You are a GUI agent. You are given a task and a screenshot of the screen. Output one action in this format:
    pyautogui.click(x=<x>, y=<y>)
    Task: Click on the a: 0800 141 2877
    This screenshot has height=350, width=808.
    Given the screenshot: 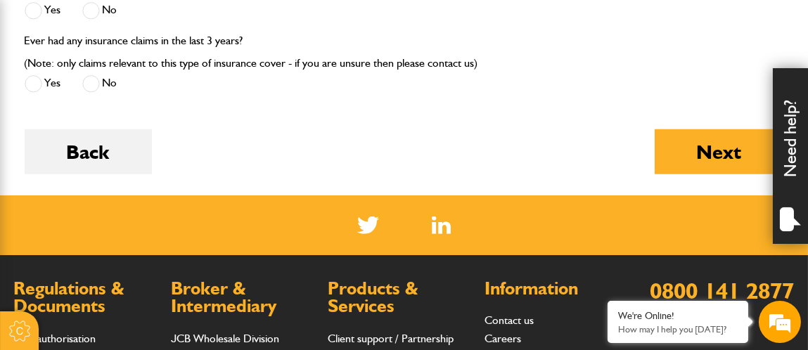 What is the action you would take?
    pyautogui.click(x=722, y=291)
    